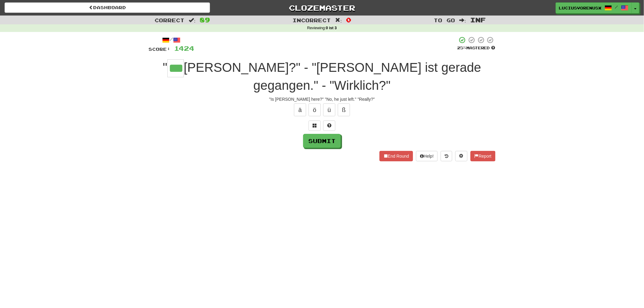 Image resolution: width=644 pixels, height=308 pixels. I want to click on button: ä, so click(300, 110).